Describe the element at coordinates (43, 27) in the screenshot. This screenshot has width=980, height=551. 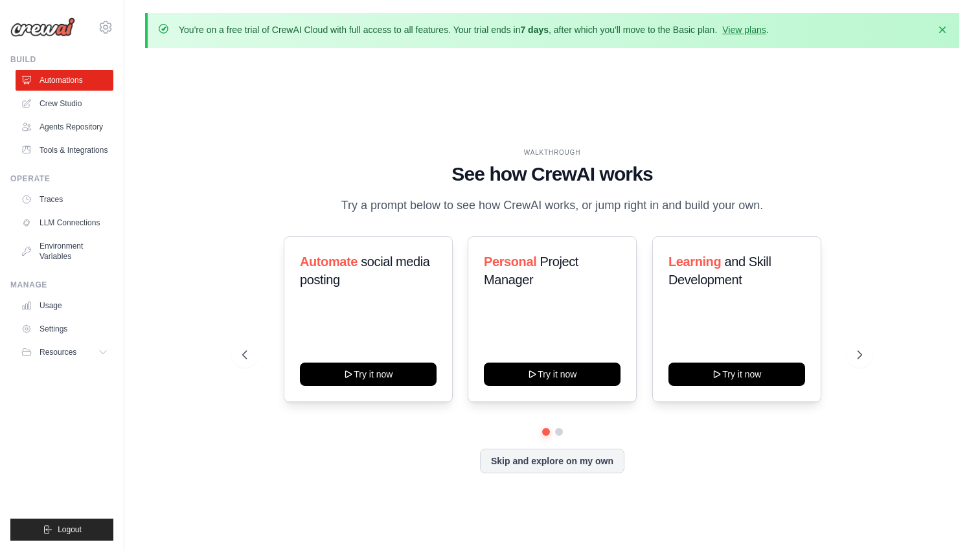
I see `img: Logo` at that location.